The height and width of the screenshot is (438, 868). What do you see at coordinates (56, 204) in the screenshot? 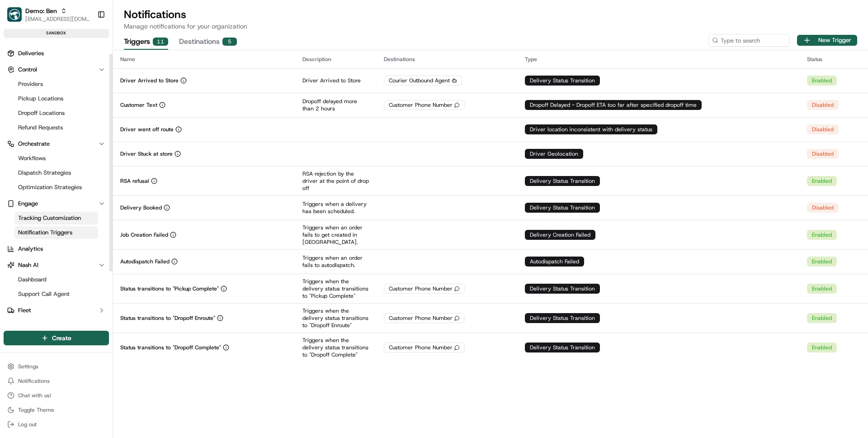
I see `button: Engage` at bounding box center [56, 204].